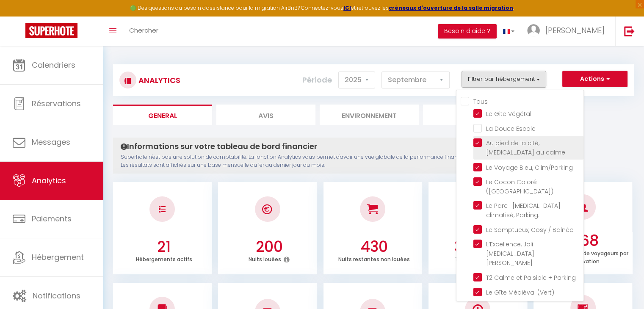  Describe the element at coordinates (584, 241) in the screenshot. I see `h3: 1.68` at that location.